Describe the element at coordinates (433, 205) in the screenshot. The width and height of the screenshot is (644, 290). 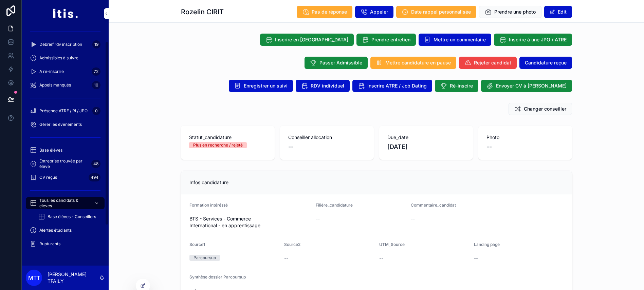
I see `span: Commentaire_candidat` at that location.